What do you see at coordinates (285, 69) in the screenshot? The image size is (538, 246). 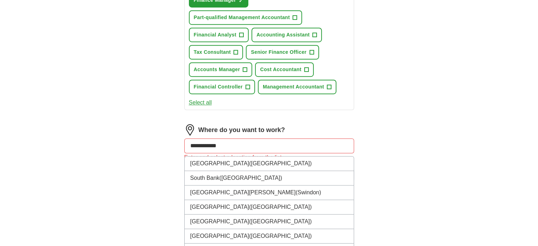 I see `button: Cost Accountant` at bounding box center [285, 69].